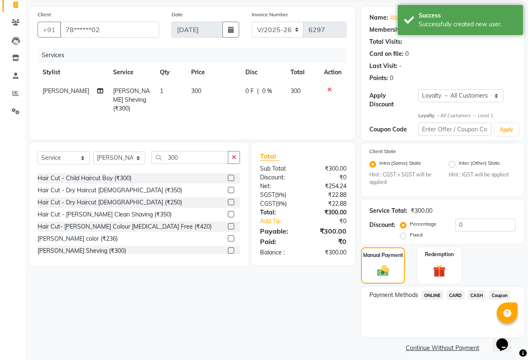 This screenshot has width=528, height=360. Describe the element at coordinates (109, 30) in the screenshot. I see `input: Search by Name/Mobile/Email/Code` at that location.